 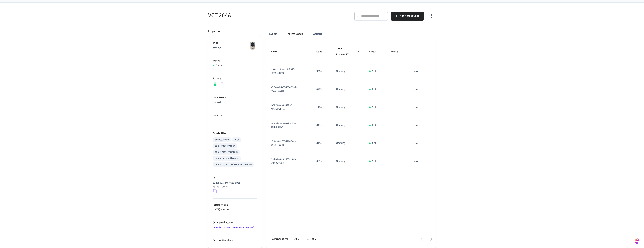 I want to click on p: 0685, so click(x=321, y=162).